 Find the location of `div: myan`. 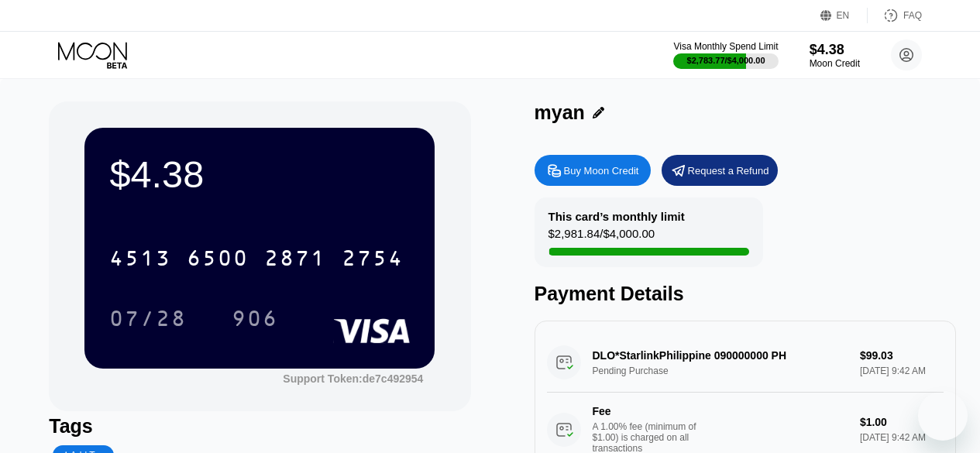

div: myan is located at coordinates (559, 112).